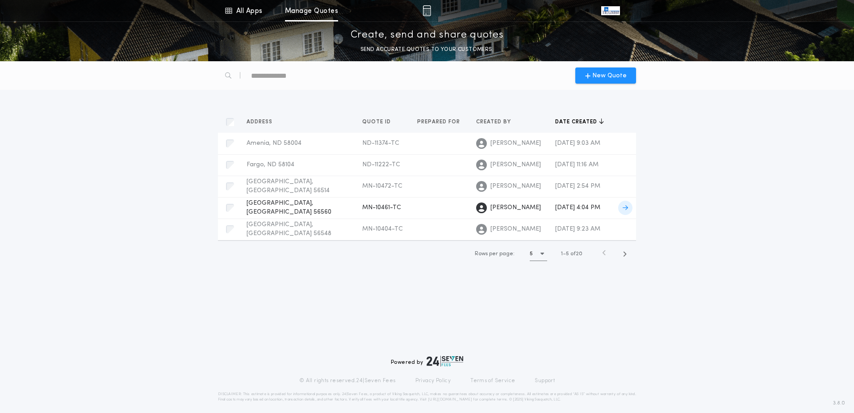 The image size is (854, 413). I want to click on span: 3.8.0, so click(838, 403).